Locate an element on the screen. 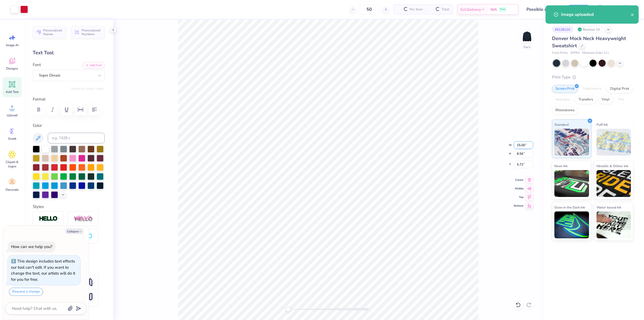 The image size is (644, 320). button: Collapse is located at coordinates (74, 231).